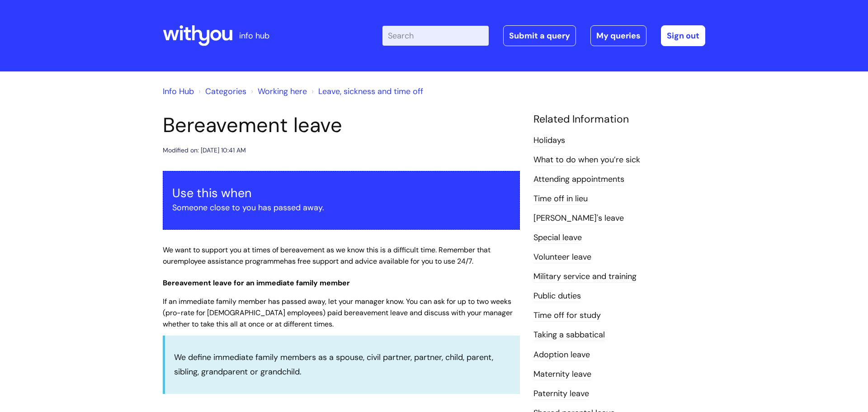  What do you see at coordinates (563, 257) in the screenshot?
I see `a: Volunteer leave` at bounding box center [563, 257].